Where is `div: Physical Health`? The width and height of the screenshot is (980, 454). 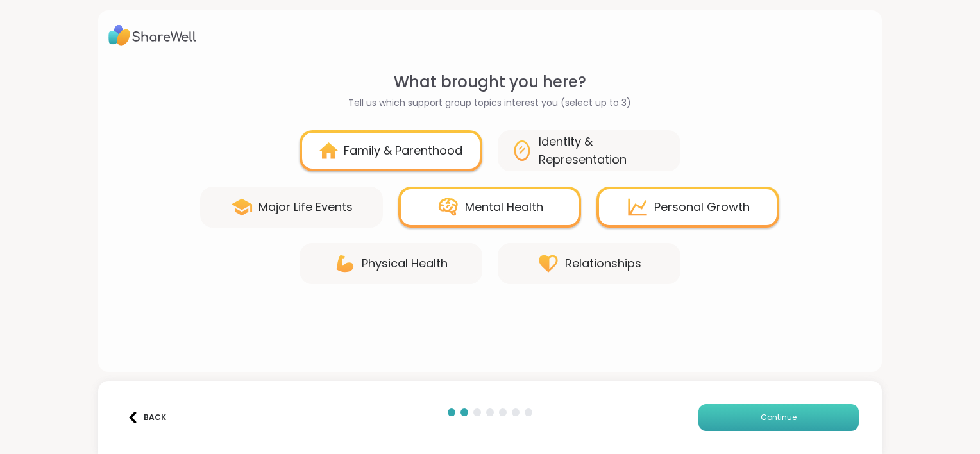 div: Physical Health is located at coordinates (405, 264).